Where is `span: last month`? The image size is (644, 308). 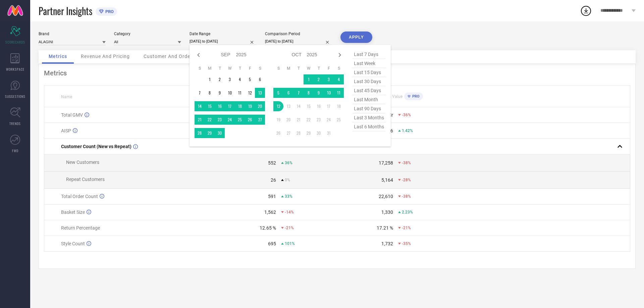
span: last month is located at coordinates (369, 100).